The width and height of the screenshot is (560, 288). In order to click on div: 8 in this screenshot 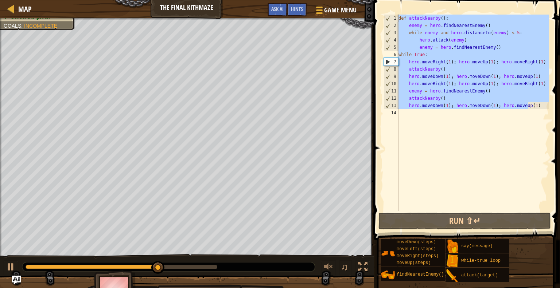, I will do `click(391, 69)`.